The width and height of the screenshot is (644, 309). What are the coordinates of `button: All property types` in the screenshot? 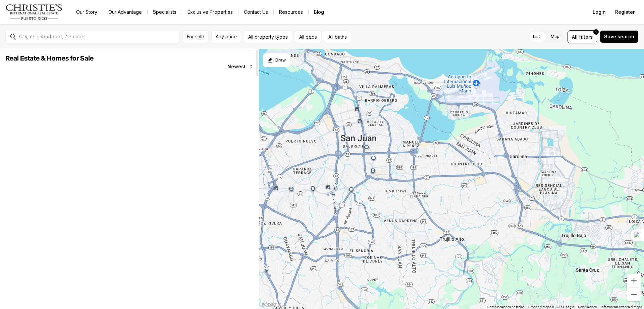 It's located at (268, 36).